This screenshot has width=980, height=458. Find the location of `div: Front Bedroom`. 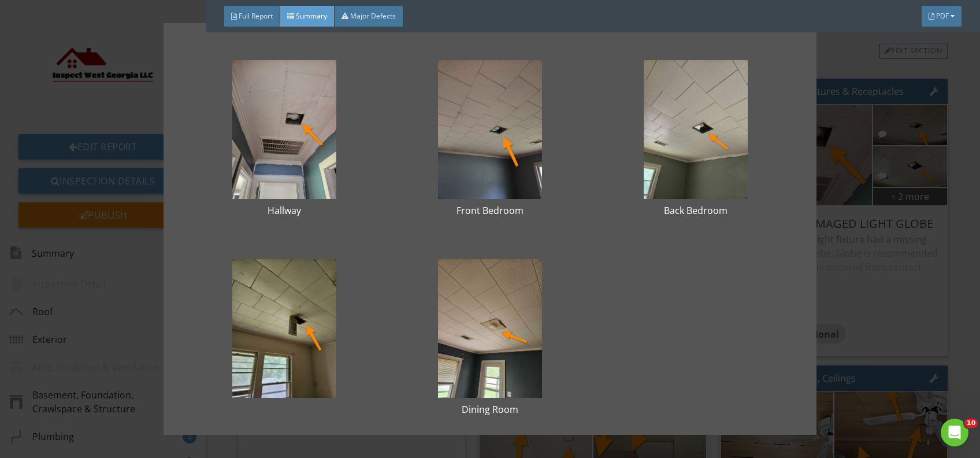

div: Front Bedroom is located at coordinates (490, 211).